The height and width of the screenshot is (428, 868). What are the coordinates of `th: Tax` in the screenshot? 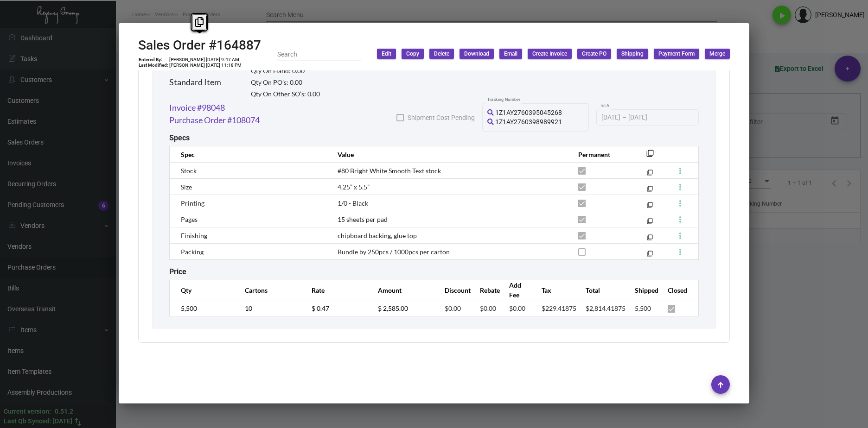 It's located at (554, 290).